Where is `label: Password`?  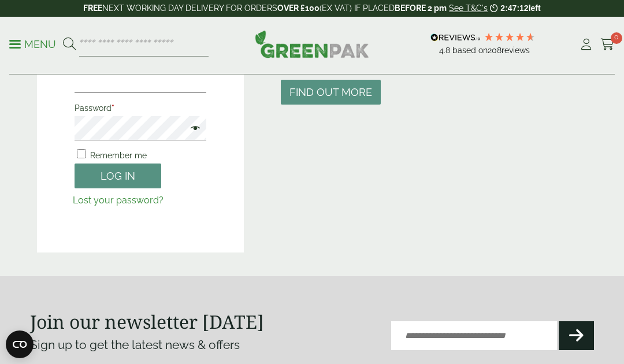
label: Password is located at coordinates (141, 108).